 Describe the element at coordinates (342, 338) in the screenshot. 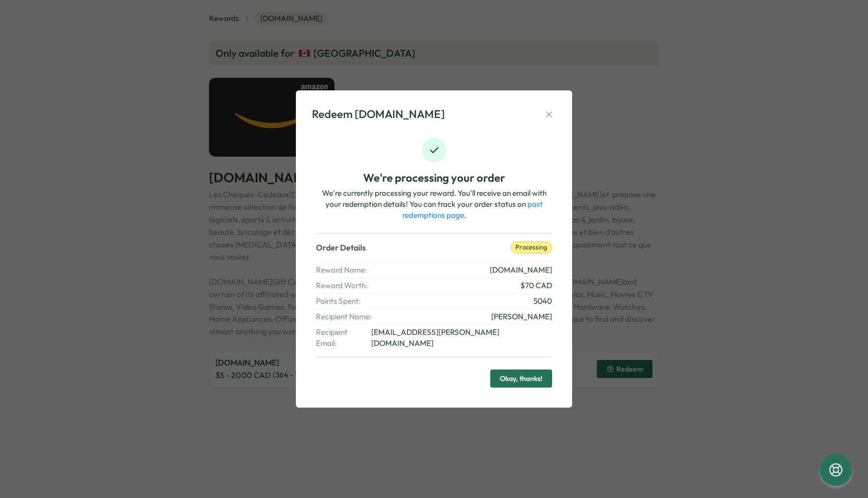

I see `span: Recipient Email:` at that location.